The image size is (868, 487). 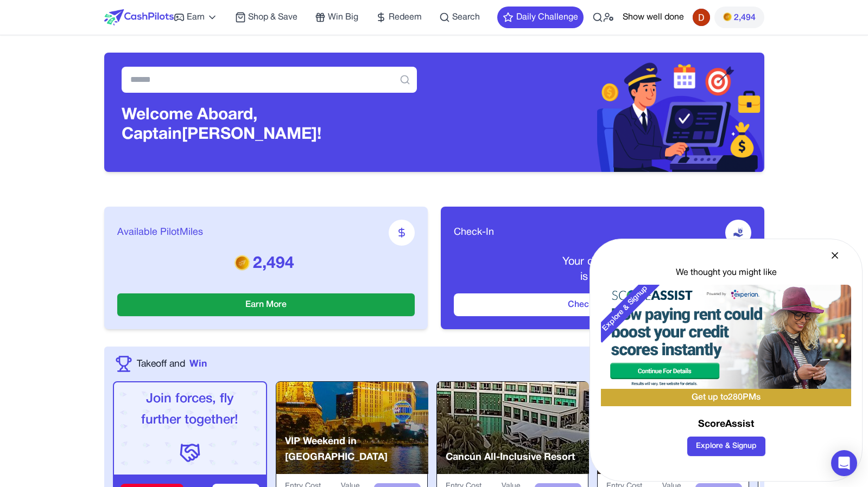 What do you see at coordinates (738, 232) in the screenshot?
I see `img: receive-dollar` at bounding box center [738, 232].